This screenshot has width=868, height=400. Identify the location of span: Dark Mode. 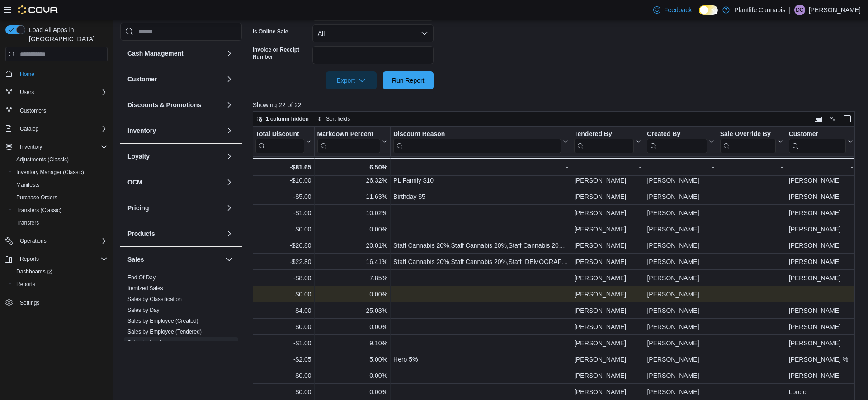
(699, 15).